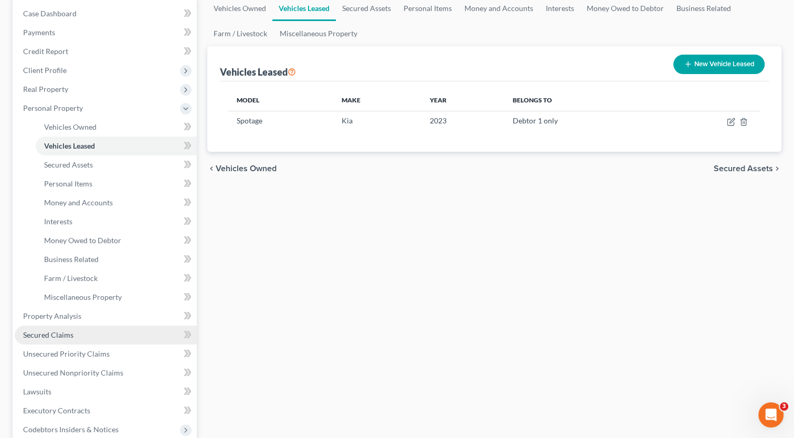 The height and width of the screenshot is (438, 794). I want to click on span: Unsecured Priority Claims, so click(66, 353).